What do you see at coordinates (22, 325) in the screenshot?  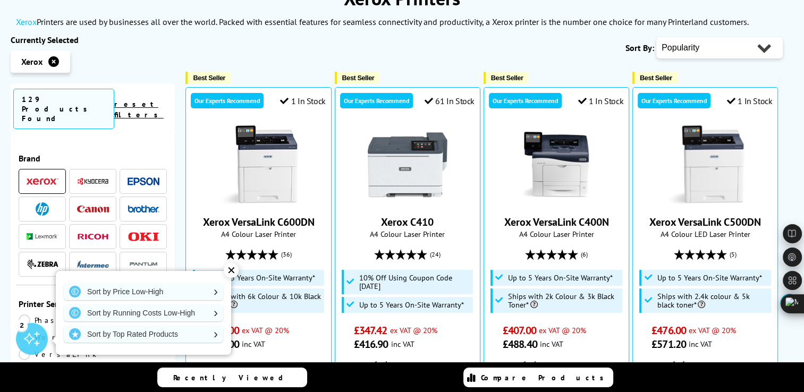 I see `div: 2` at bounding box center [22, 325].